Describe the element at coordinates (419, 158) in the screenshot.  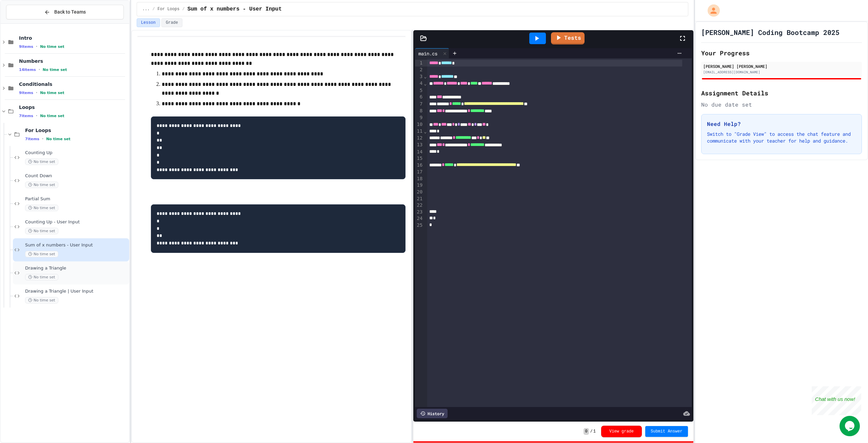
I see `div: 15` at that location.